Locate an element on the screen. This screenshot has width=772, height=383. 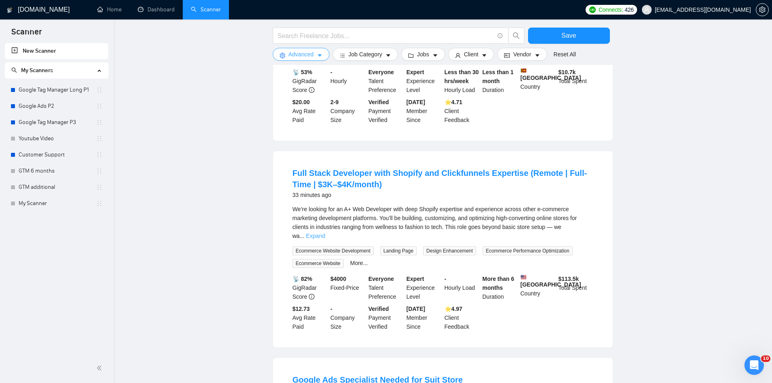
span: search is located at coordinates (516, 36).